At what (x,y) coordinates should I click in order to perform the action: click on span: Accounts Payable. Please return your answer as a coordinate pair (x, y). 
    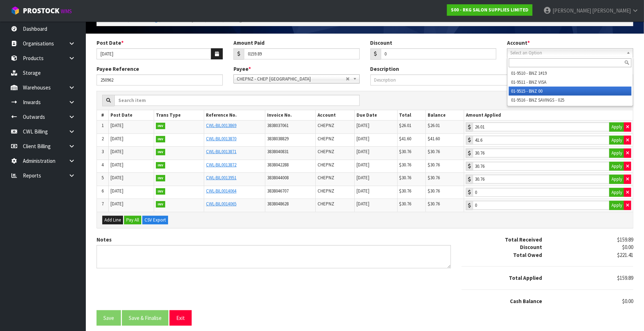
    Looking at the image, I should click on (184, 19).